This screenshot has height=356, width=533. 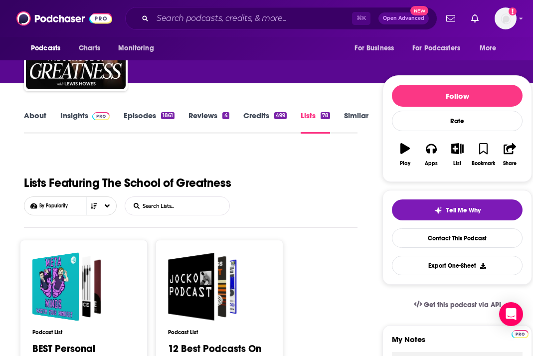 What do you see at coordinates (520, 333) in the screenshot?
I see `a: Pro website` at bounding box center [520, 333].